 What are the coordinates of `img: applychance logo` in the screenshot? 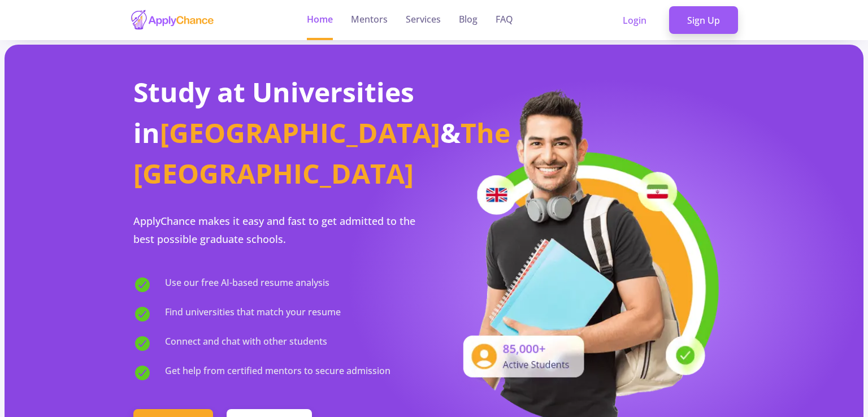 It's located at (172, 20).